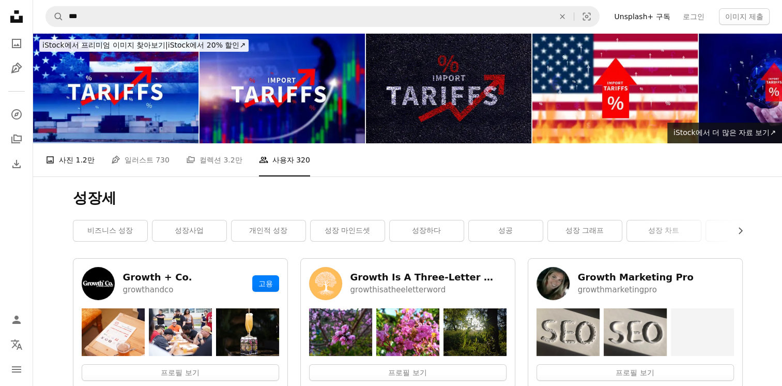  I want to click on a: 성장 마인드셋, so click(347, 231).